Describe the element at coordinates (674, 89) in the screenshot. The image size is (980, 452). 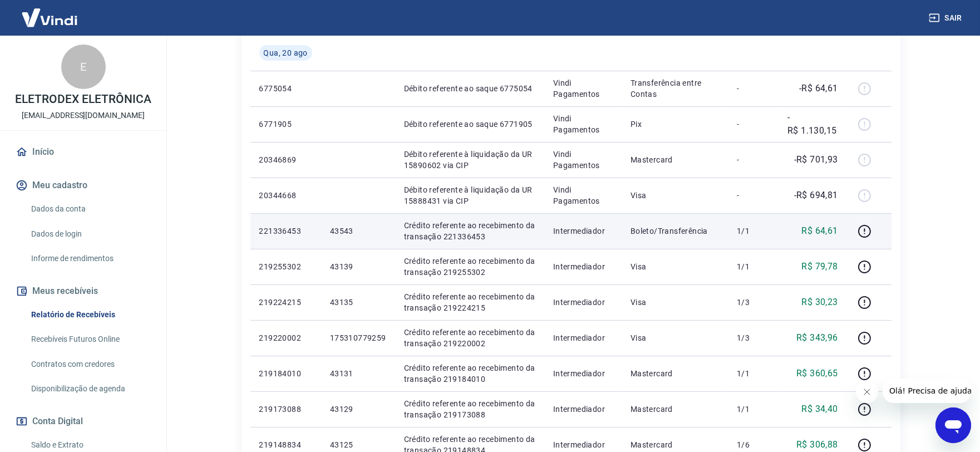
I see `p: Transferência entre Contas` at that location.